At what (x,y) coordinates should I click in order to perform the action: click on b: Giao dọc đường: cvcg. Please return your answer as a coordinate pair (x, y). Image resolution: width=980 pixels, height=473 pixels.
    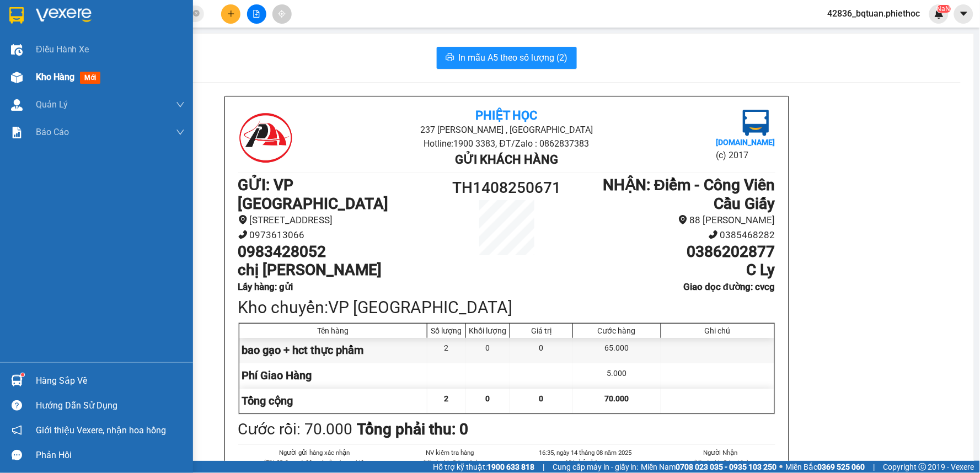
    Looking at the image, I should click on (729, 287).